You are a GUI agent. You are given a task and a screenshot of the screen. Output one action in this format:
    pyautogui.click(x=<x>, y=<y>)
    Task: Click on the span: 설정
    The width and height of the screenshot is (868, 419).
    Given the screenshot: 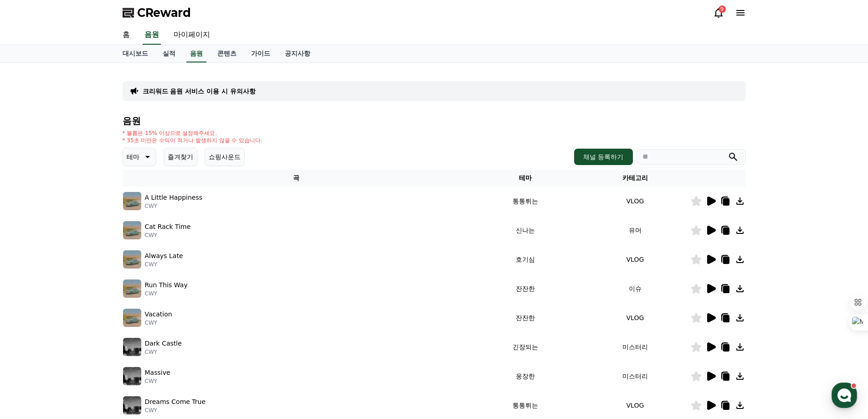 What is the action you would take?
    pyautogui.click(x=147, y=307)
    